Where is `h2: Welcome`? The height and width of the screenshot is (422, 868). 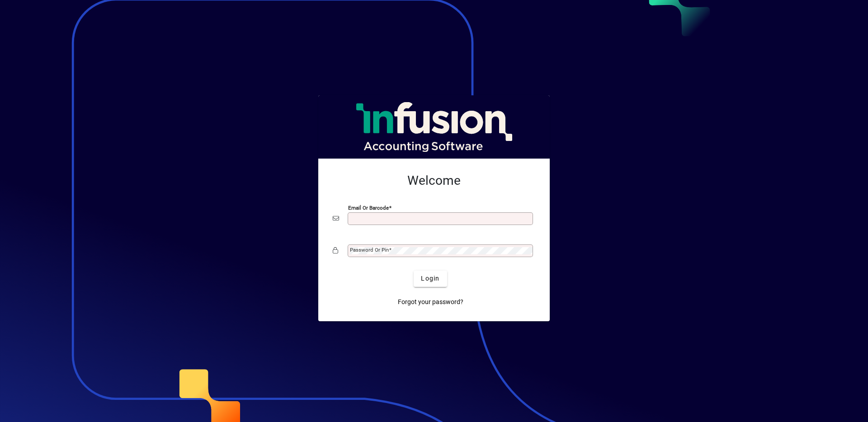 h2: Welcome is located at coordinates (434, 181).